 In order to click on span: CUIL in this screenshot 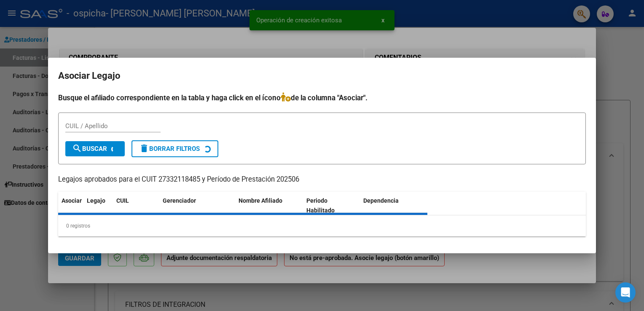, I will do `click(123, 201)`.